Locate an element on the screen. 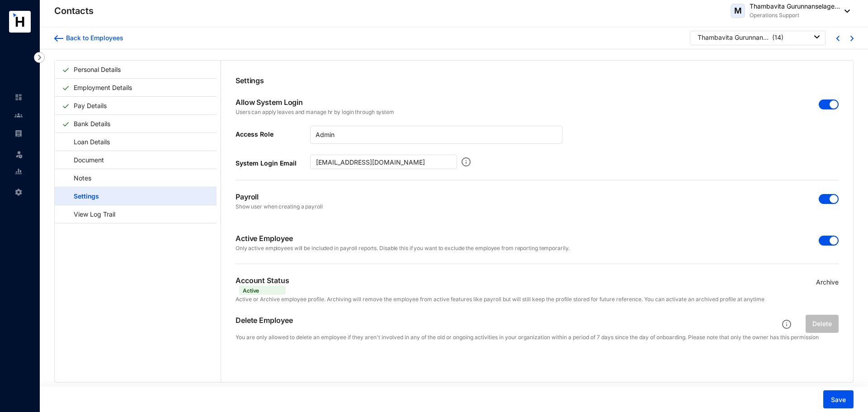 Image resolution: width=868 pixels, height=412 pixels. p: Show user when creating a payroll is located at coordinates (279, 207).